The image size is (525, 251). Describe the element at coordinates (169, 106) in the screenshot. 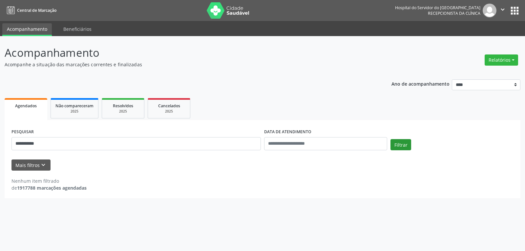

I see `span: Cancelados` at that location.